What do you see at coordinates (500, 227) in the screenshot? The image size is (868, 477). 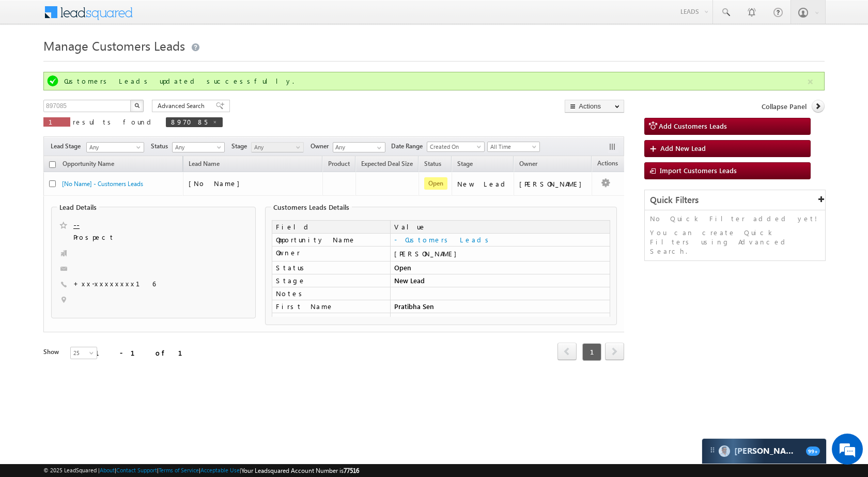 I see `td: Value` at bounding box center [500, 227].